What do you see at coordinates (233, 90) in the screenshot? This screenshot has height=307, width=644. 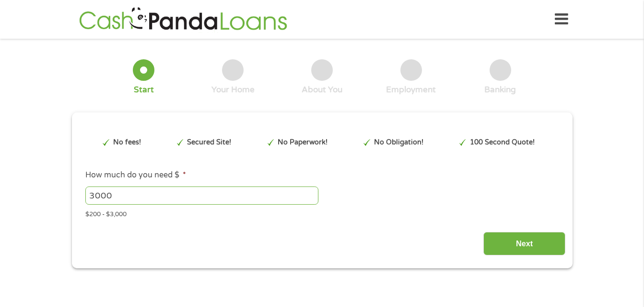 I see `div: Your Home` at bounding box center [233, 90].